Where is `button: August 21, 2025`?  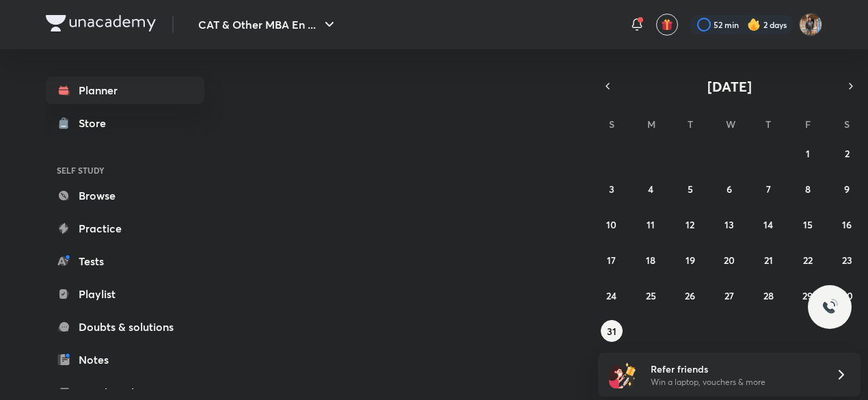
button: August 21, 2025 is located at coordinates (768, 260).